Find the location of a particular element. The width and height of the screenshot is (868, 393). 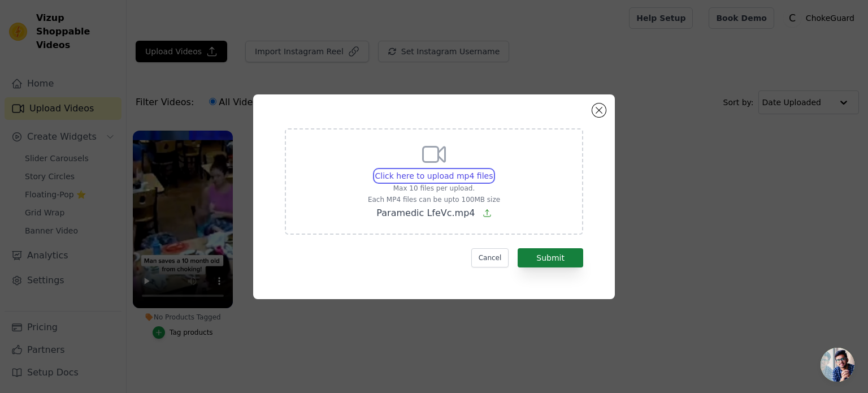

div: Open chat is located at coordinates (838, 365).